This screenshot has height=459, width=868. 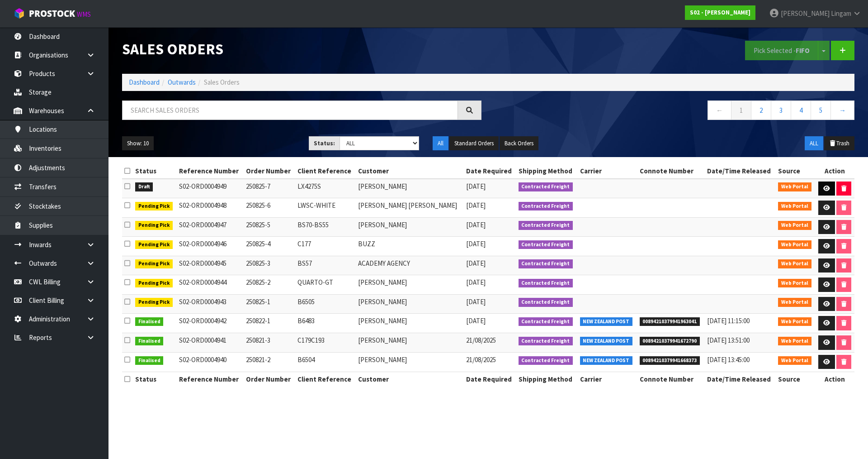 What do you see at coordinates (741, 110) in the screenshot?
I see `a: 1` at bounding box center [741, 110].